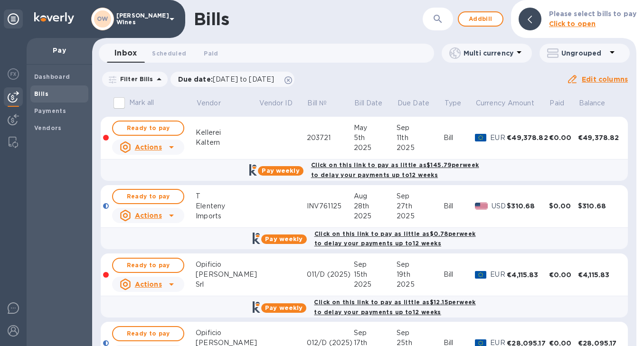 The image size is (644, 346). Describe the element at coordinates (368, 103) in the screenshot. I see `p: Bill Date` at that location.